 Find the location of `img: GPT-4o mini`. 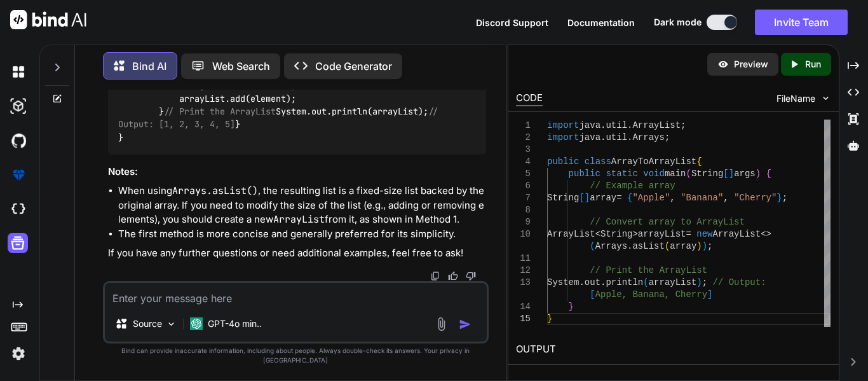

img: GPT-4o mini is located at coordinates (197, 324).